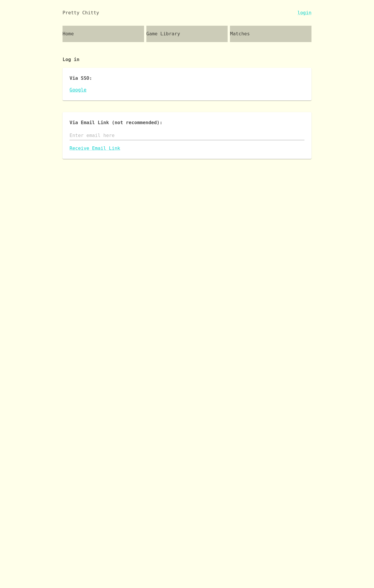  What do you see at coordinates (270, 34) in the screenshot?
I see `div: Matches` at bounding box center [270, 34].